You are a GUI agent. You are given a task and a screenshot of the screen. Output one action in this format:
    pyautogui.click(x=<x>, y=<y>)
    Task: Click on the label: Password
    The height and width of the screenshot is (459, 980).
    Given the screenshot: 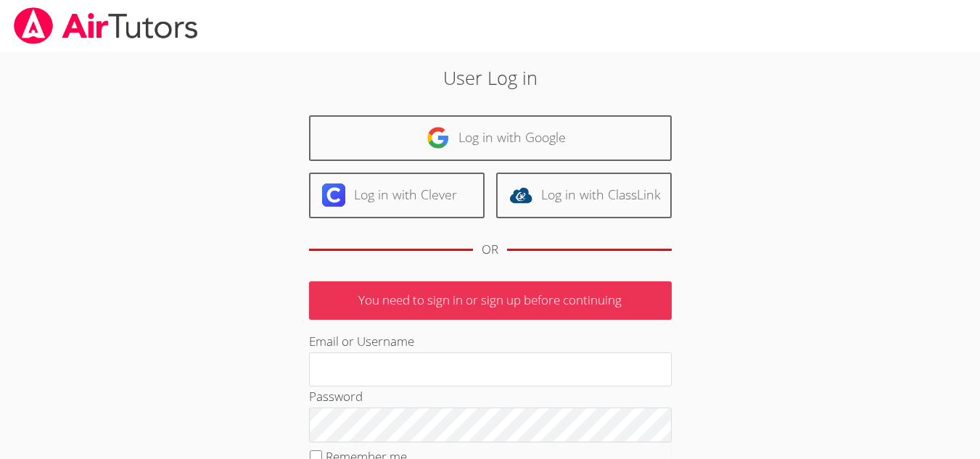 What is the action you would take?
    pyautogui.click(x=336, y=396)
    